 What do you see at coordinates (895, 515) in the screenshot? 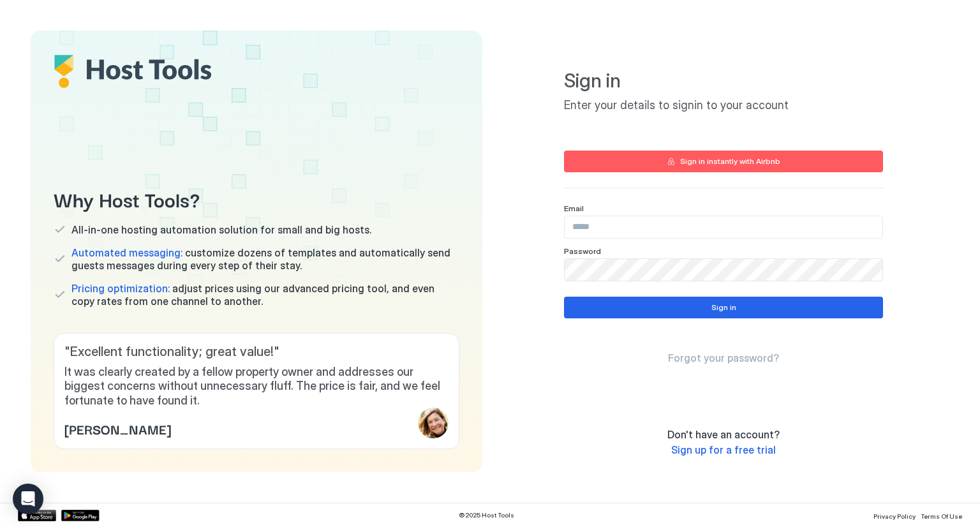
I see `a: Privacy Policy` at bounding box center [895, 515].